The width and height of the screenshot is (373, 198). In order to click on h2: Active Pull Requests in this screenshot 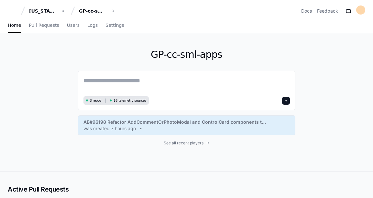, I will do `click(186, 189)`.